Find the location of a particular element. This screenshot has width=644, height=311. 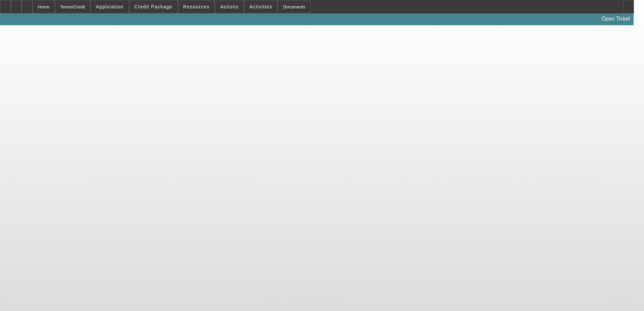

button: Application is located at coordinates (110, 6).